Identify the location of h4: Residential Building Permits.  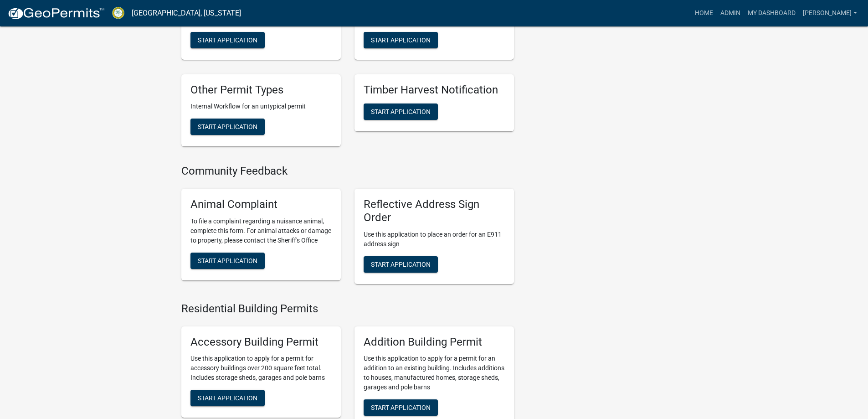
(348, 309).